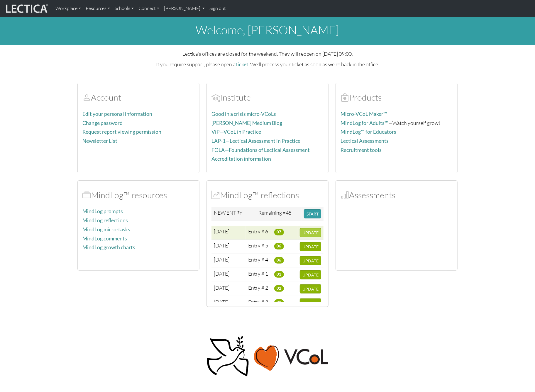 The image size is (535, 392). What do you see at coordinates (98, 9) in the screenshot?
I see `a: Resources` at bounding box center [98, 9].